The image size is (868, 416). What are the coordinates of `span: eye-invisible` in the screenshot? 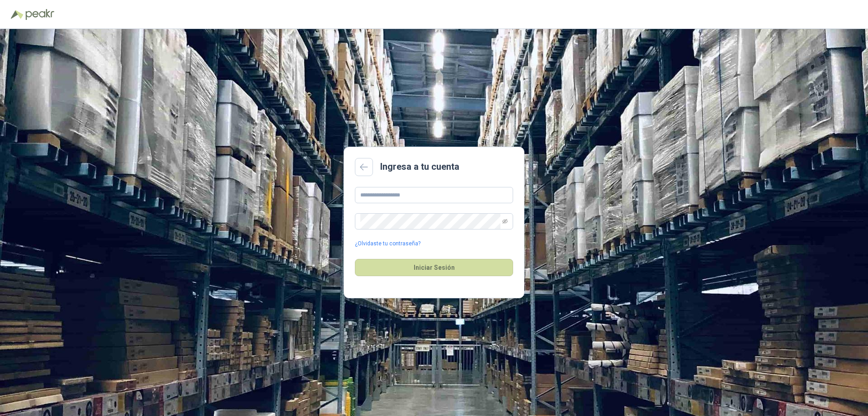 It's located at (505, 221).